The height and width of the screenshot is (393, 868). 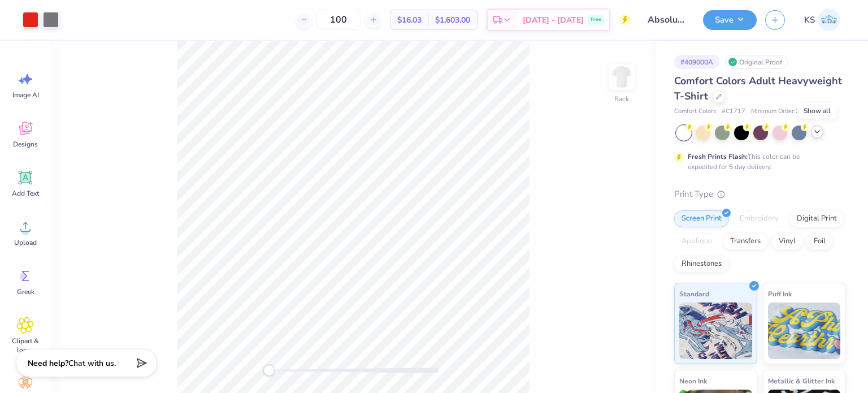 I want to click on span: Designs, so click(x=26, y=144).